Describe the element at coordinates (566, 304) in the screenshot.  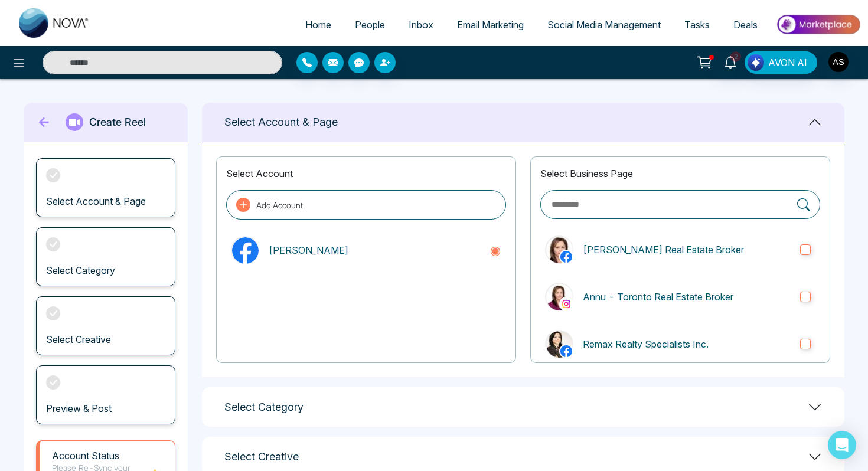
I see `img: instagram` at that location.